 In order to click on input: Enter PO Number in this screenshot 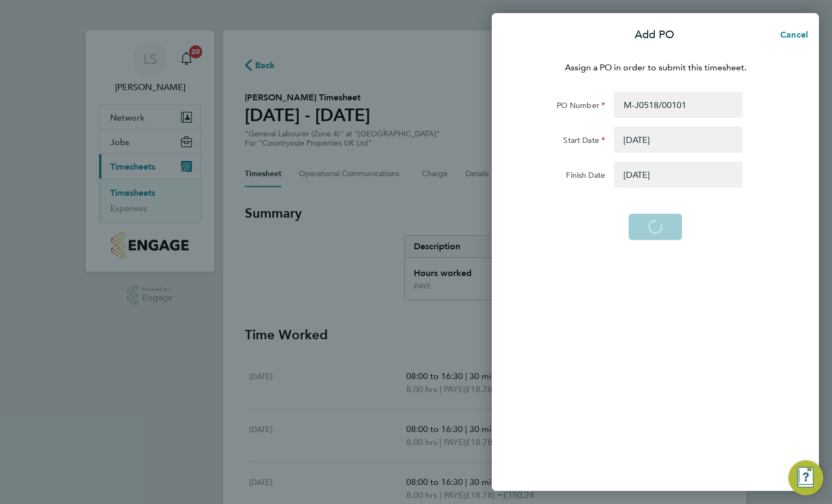, I will do `click(679, 105)`.